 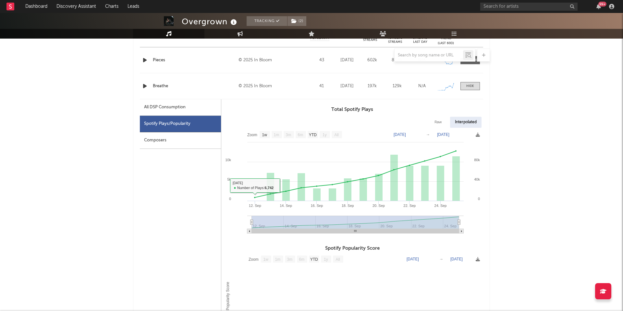 I want to click on text: 10k, so click(x=228, y=160).